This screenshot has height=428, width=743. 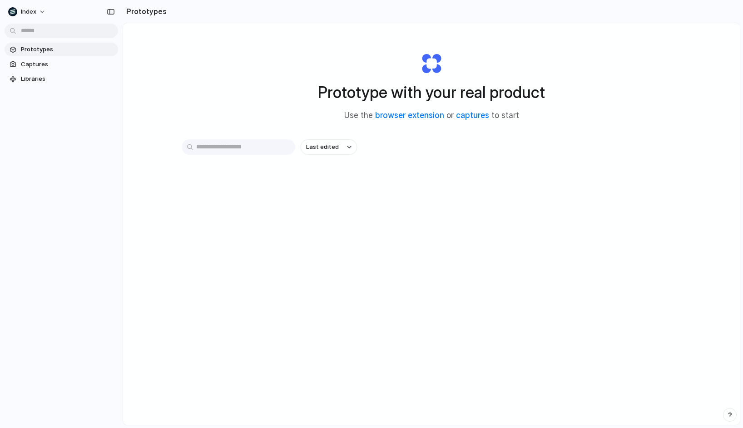 I want to click on span: Use the or to start, so click(x=431, y=116).